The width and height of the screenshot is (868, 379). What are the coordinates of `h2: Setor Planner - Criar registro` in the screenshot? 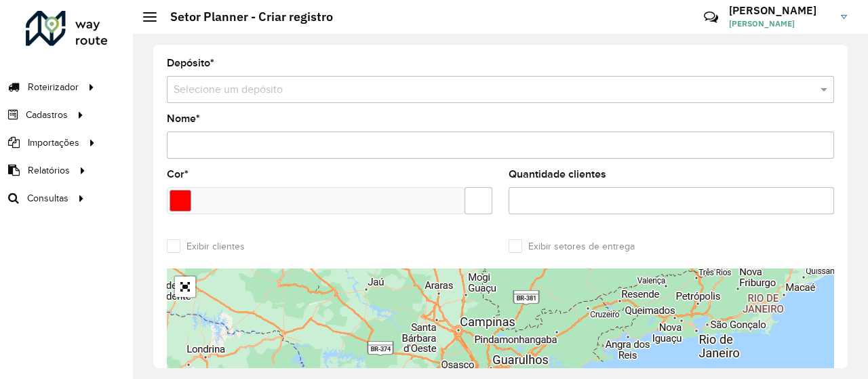 It's located at (245, 17).